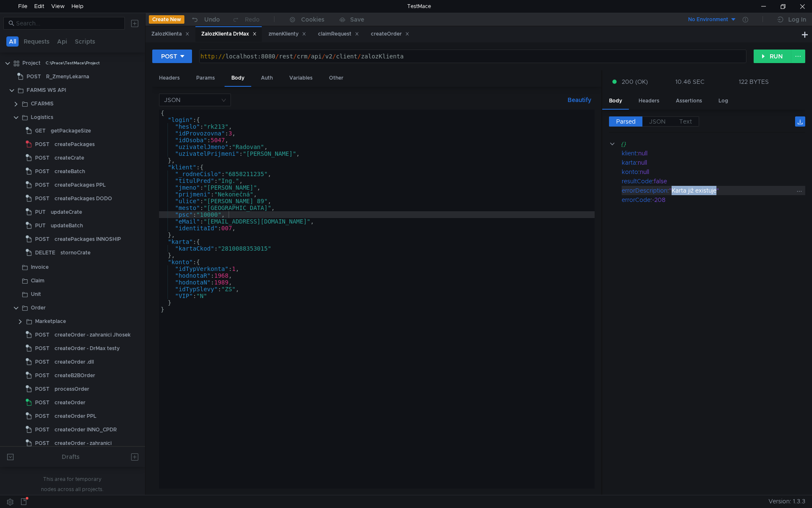 Image resolution: width=812 pixels, height=508 pixels. Describe the element at coordinates (93, 334) in the screenshot. I see `div: createOrder - zahranici Jhosek` at that location.